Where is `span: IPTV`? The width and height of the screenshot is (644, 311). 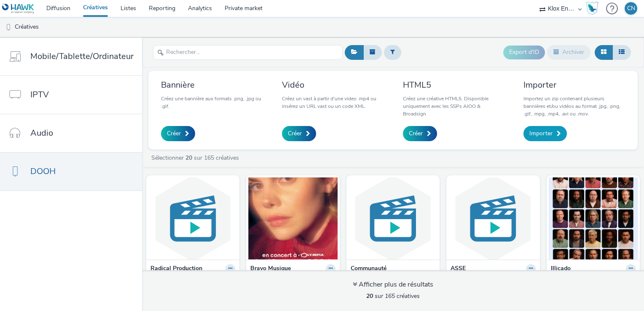
span: IPTV is located at coordinates (39, 94).